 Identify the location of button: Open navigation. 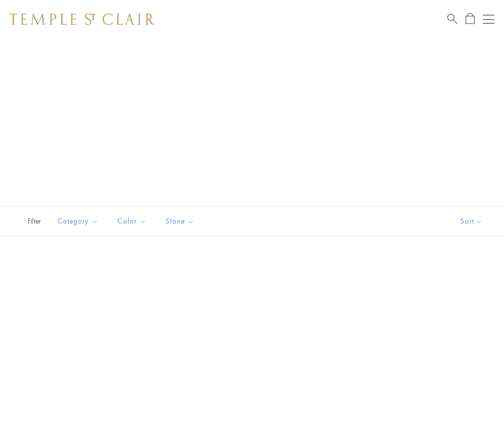
(488, 19).